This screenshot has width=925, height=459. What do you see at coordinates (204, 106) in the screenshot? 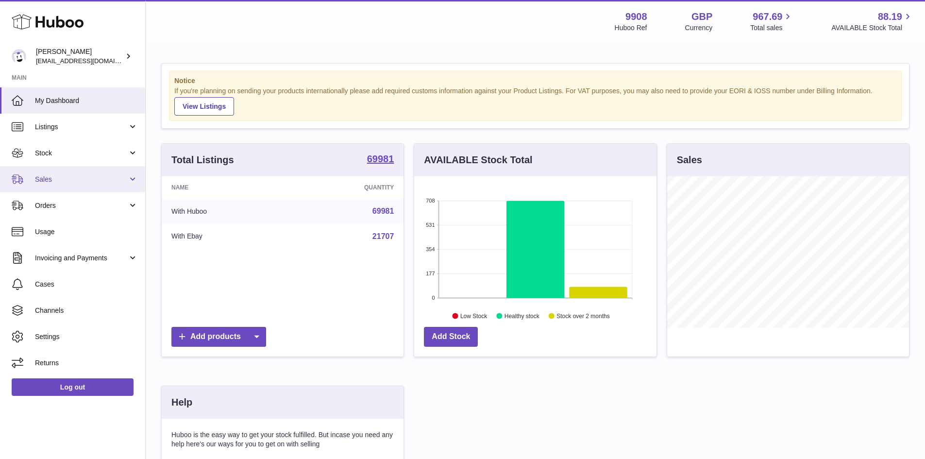
I see `a: View Listings` at bounding box center [204, 106].